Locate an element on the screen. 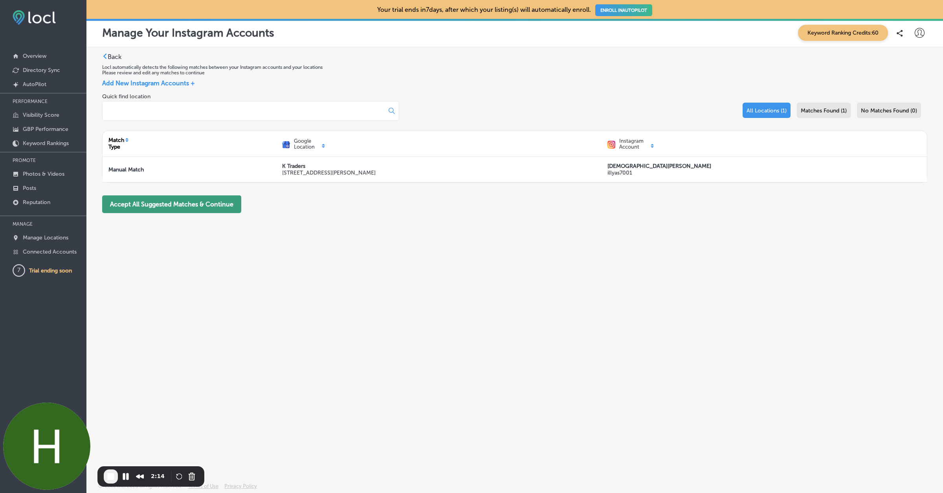  p: illyas7001 is located at coordinates (659, 172).